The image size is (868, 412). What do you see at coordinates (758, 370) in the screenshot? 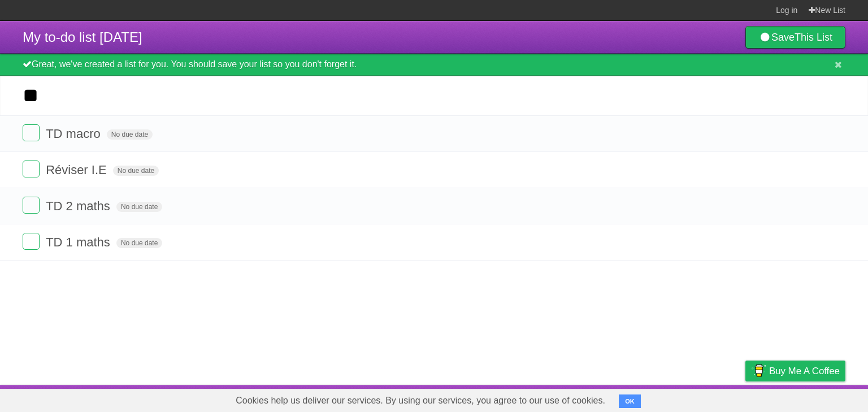
I see `img: Buy me a coffee` at bounding box center [758, 370].